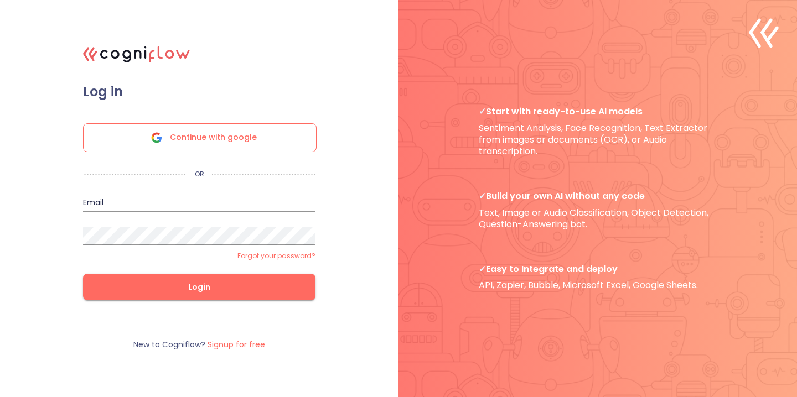  I want to click on label: Signup for free, so click(236, 345).